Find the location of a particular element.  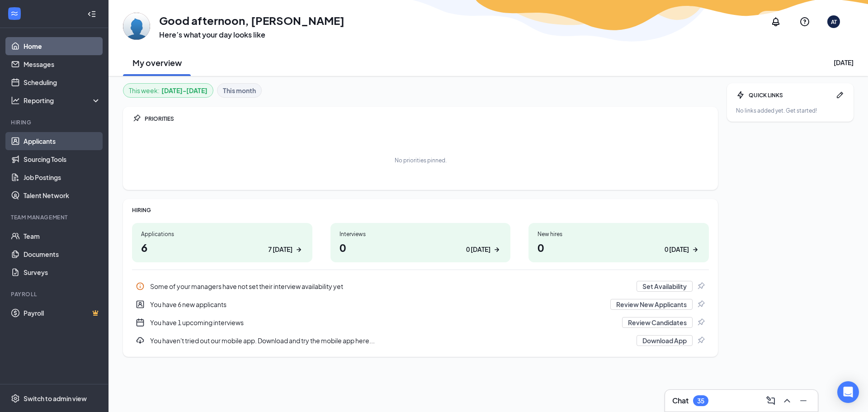

svg: Notifications is located at coordinates (776, 22).